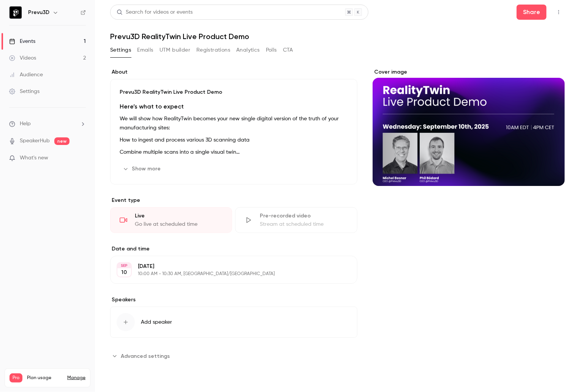 The width and height of the screenshot is (580, 392). I want to click on div: Audience, so click(26, 75).